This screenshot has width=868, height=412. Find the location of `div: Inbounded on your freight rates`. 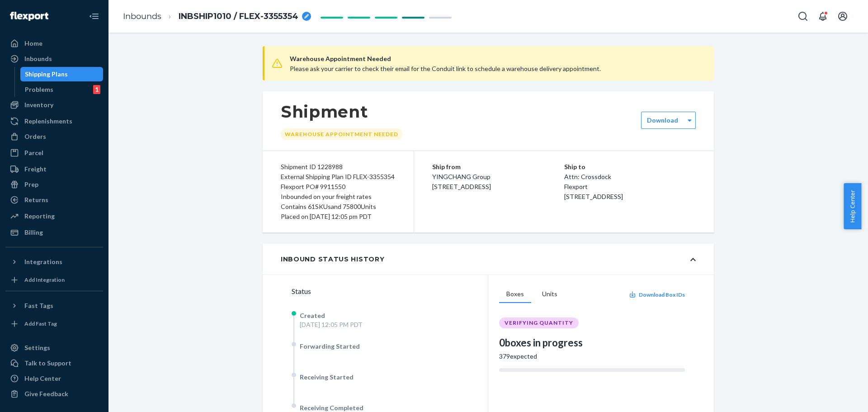

div: Inbounded on your freight rates is located at coordinates (338, 196).